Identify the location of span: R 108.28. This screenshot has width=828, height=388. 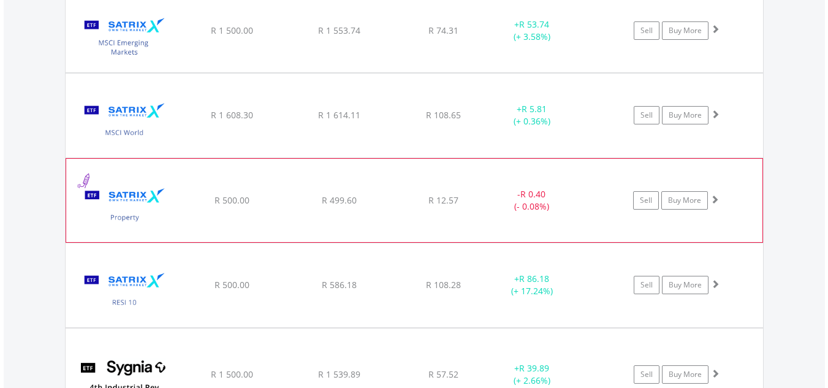
(443, 284).